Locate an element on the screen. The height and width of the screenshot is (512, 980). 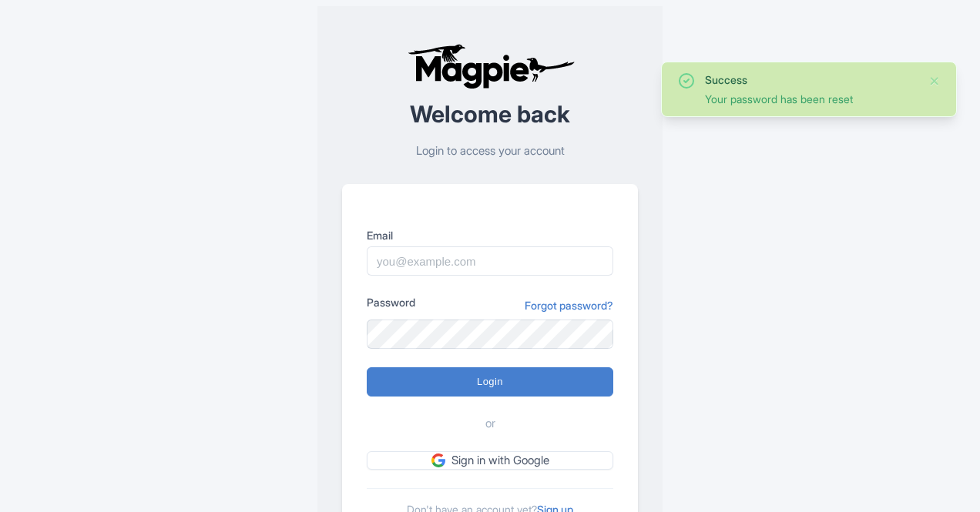
label: Password is located at coordinates (391, 302).